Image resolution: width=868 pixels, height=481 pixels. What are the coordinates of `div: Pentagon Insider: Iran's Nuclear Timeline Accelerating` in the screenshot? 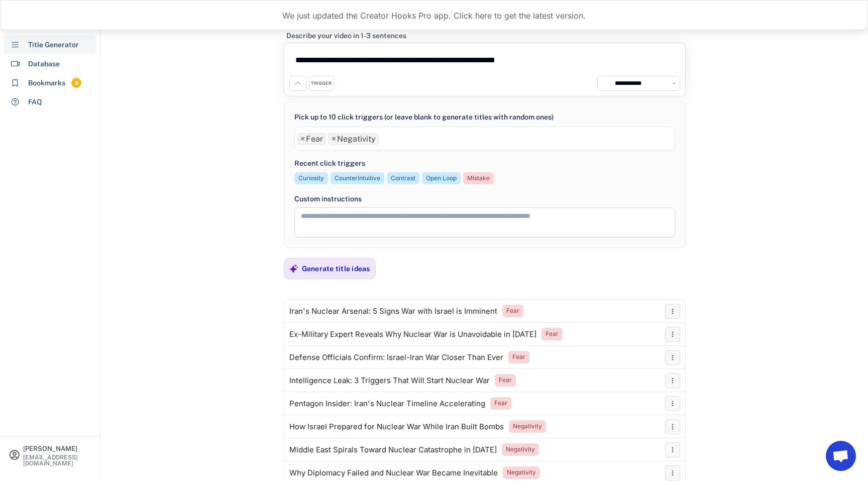 It's located at (387, 403).